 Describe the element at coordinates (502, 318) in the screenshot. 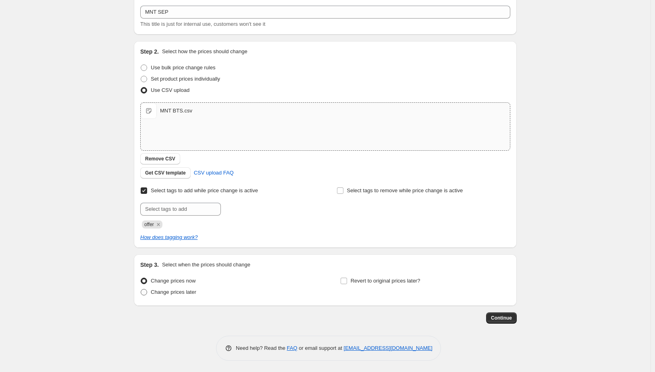

I see `button: Continue` at that location.